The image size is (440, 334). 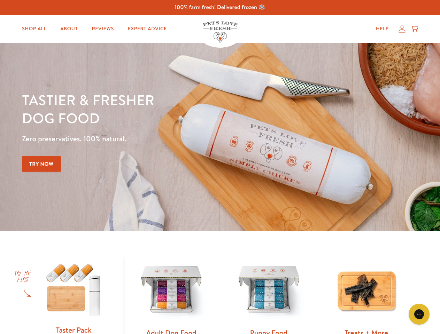 I want to click on p: Zero preservatives. 100% natural., so click(x=154, y=139).